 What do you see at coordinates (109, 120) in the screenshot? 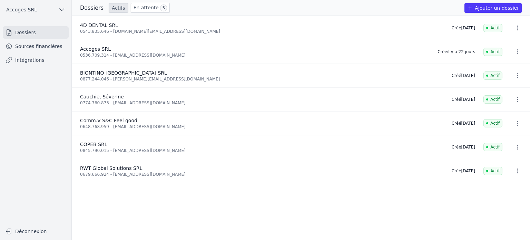
I see `span: Comm.V S&C Feel good` at bounding box center [109, 120].